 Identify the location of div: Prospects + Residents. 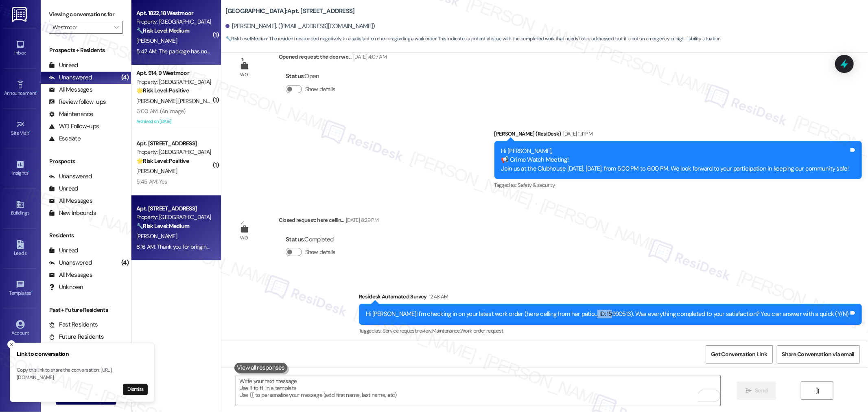
(86, 50).